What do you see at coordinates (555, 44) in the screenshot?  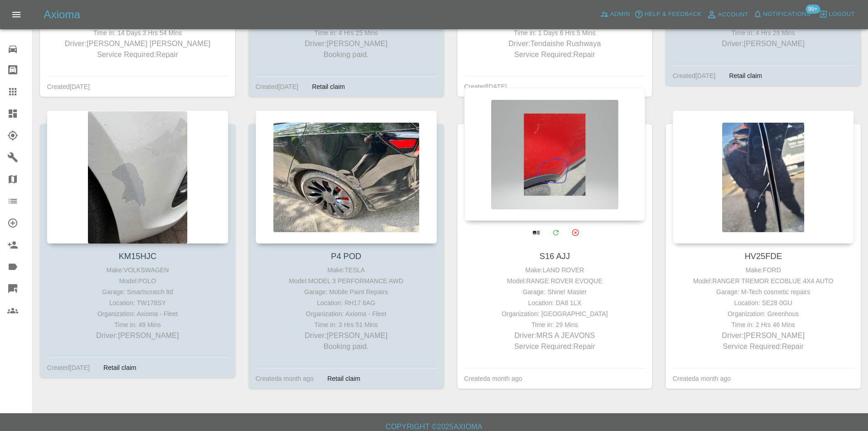 I see `p: Driver: Tendaishe Rushwaya` at bounding box center [555, 44].